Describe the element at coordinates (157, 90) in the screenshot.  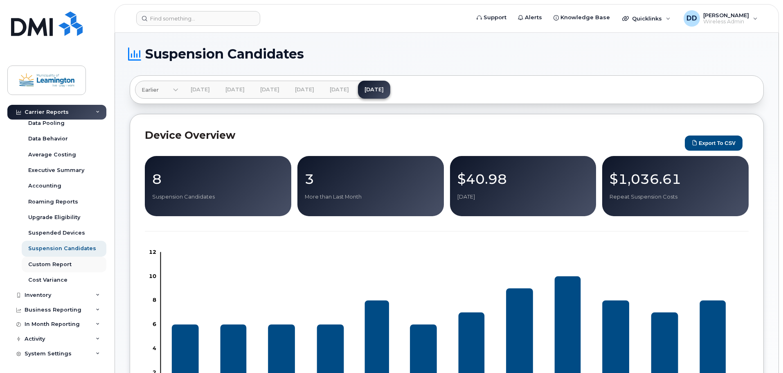
I see `a: Earlier` at that location.